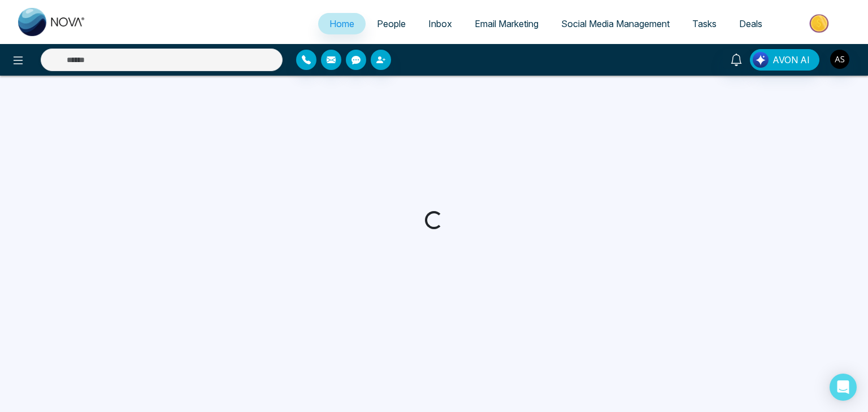 Image resolution: width=868 pixels, height=412 pixels. Describe the element at coordinates (440, 23) in the screenshot. I see `span: Inbox` at that location.